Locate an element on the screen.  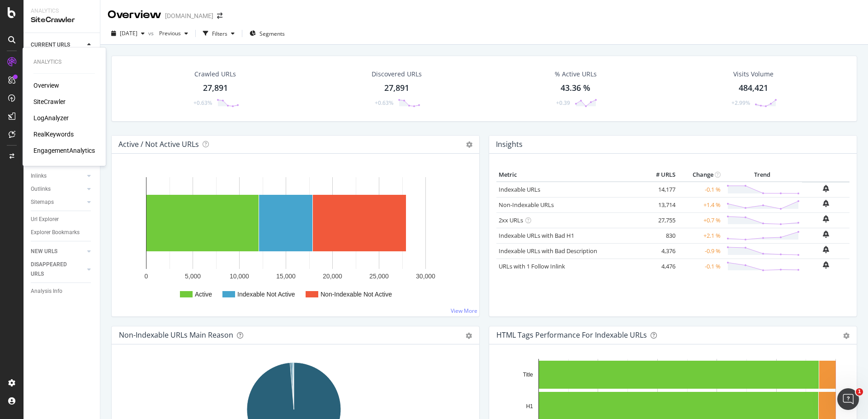
td: 13,714 is located at coordinates (660, 204).